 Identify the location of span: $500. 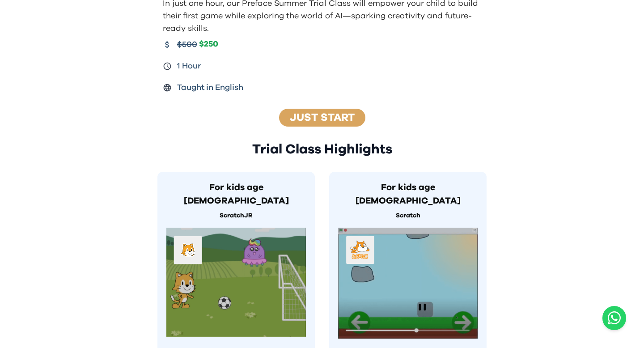
(187, 45).